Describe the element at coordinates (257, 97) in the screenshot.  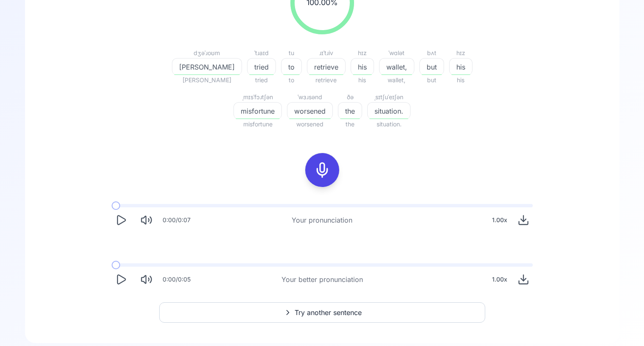
I see `div: ˌmɪsˈfɔɹtʃən` at that location.